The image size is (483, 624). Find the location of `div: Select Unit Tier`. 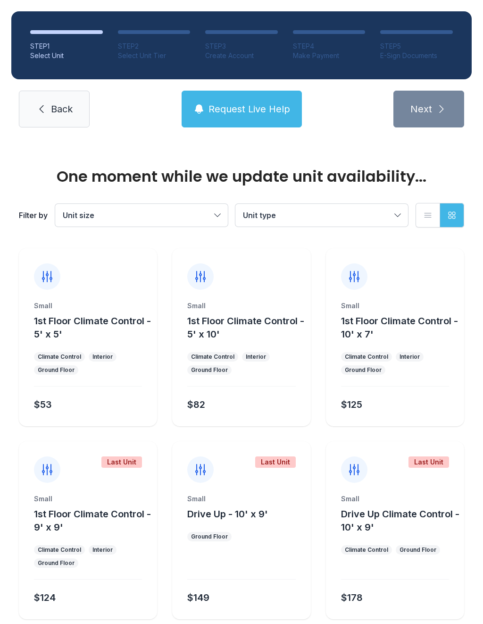

div: Select Unit Tier is located at coordinates (154, 56).